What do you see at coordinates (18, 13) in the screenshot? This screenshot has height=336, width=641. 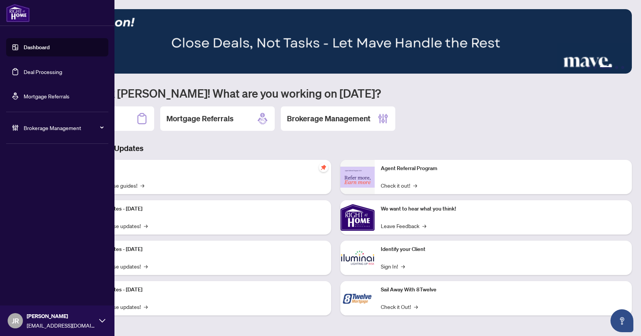 I see `img: logo` at bounding box center [18, 13].